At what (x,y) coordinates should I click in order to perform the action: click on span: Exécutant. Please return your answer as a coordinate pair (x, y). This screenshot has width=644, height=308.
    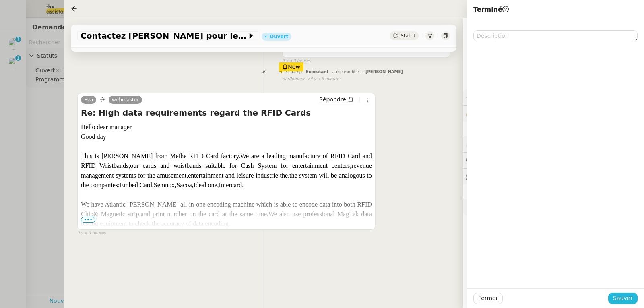
    Looking at the image, I should click on (317, 72).